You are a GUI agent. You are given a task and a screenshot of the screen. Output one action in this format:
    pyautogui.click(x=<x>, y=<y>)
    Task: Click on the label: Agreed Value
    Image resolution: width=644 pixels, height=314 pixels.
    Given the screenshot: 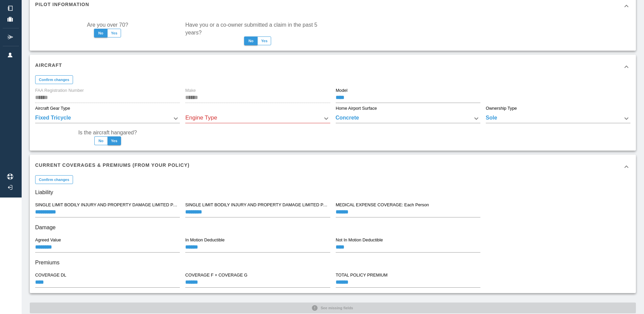 What is the action you would take?
    pyautogui.click(x=48, y=240)
    